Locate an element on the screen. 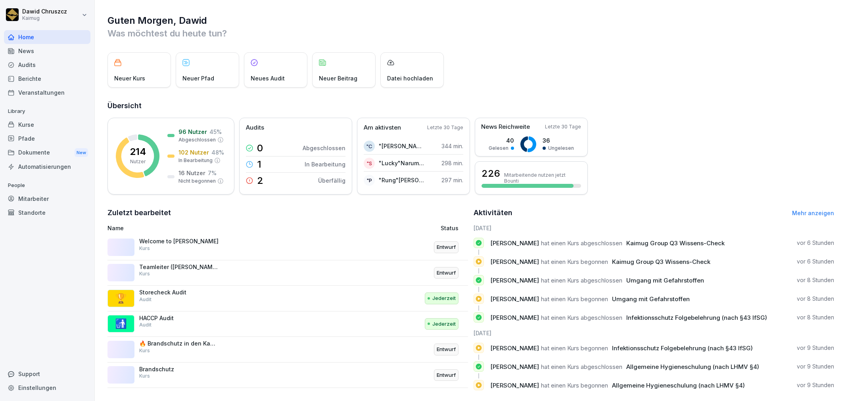 Image resolution: width=846 pixels, height=401 pixels. p: Neues Audit is located at coordinates (268, 78).